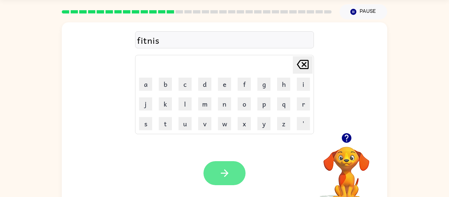  Describe the element at coordinates (284, 104) in the screenshot. I see `button: q` at that location.